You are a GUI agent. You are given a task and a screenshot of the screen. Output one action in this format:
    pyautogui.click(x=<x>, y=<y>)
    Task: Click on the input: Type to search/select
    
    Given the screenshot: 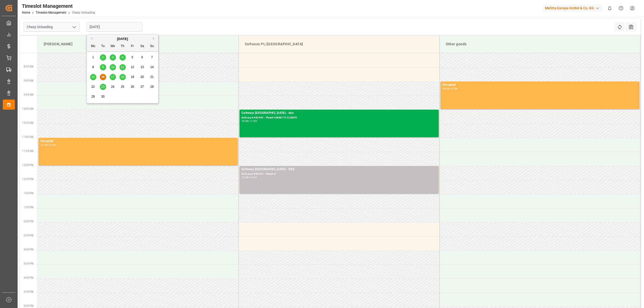 What is the action you would take?
    pyautogui.click(x=52, y=27)
    